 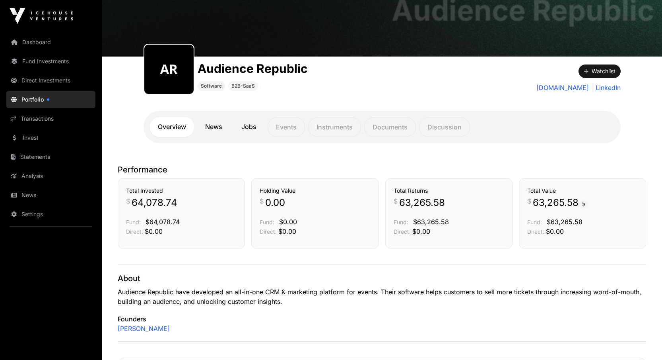 What do you see at coordinates (154, 203) in the screenshot?
I see `span: 64,078.74` at bounding box center [154, 203].